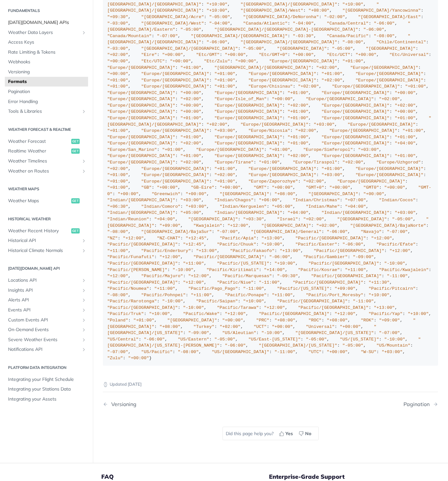 This screenshot has width=448, height=481. Describe the element at coordinates (44, 349) in the screenshot. I see `span: Notifications API` at that location.